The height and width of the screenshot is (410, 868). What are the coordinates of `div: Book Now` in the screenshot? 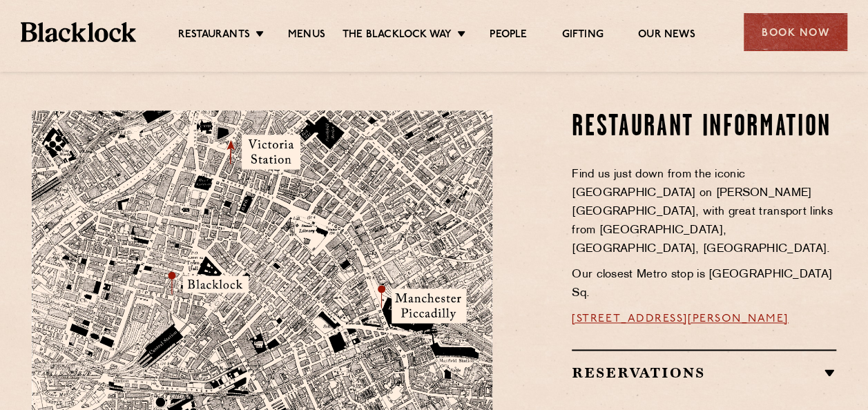 It's located at (796, 32).